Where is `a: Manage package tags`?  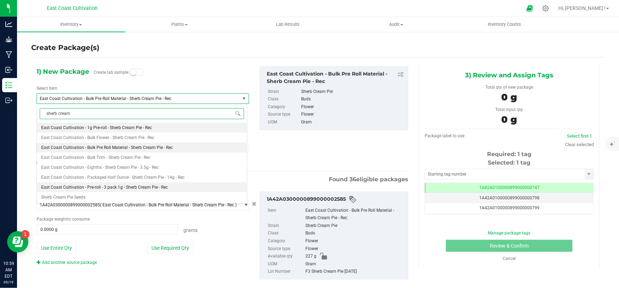
a: Manage package tags is located at coordinates (509, 233).